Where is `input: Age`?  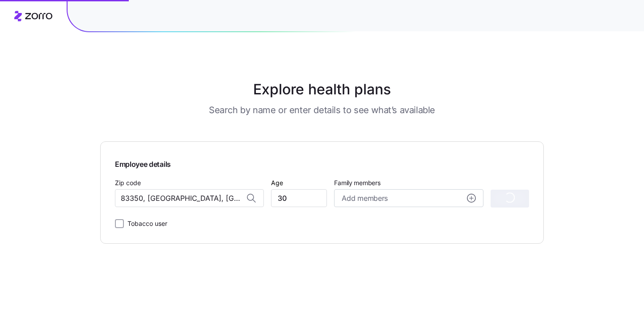 input: Age is located at coordinates (299, 198).